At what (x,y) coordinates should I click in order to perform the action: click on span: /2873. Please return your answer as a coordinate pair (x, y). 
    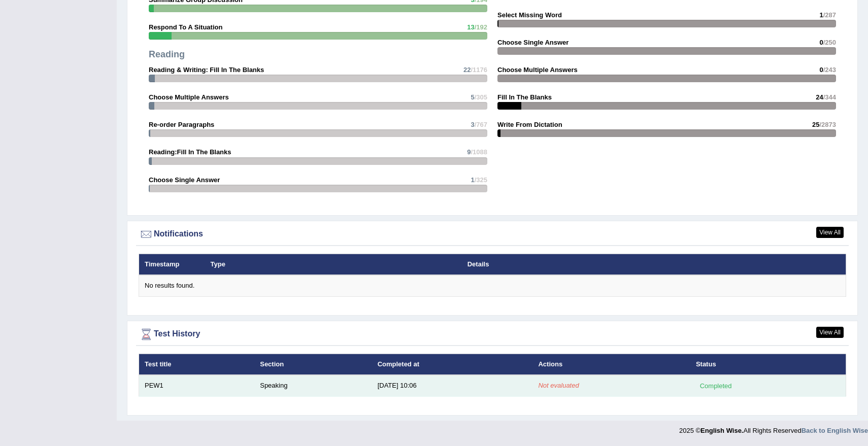
    Looking at the image, I should click on (827, 124).